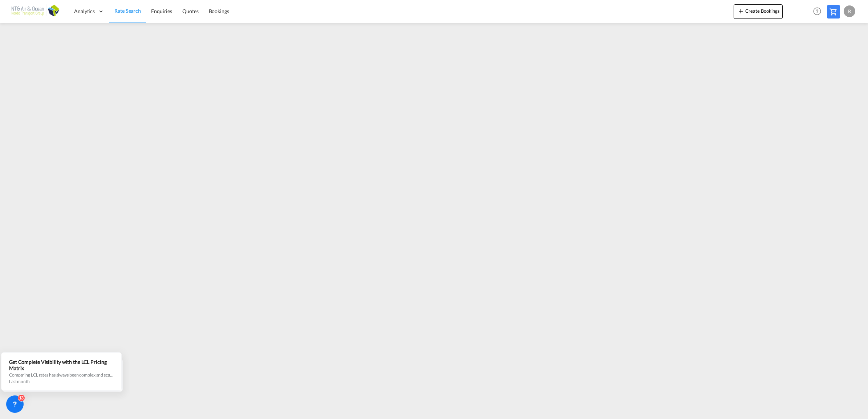 The width and height of the screenshot is (868, 419). I want to click on div: Help, so click(819, 12).